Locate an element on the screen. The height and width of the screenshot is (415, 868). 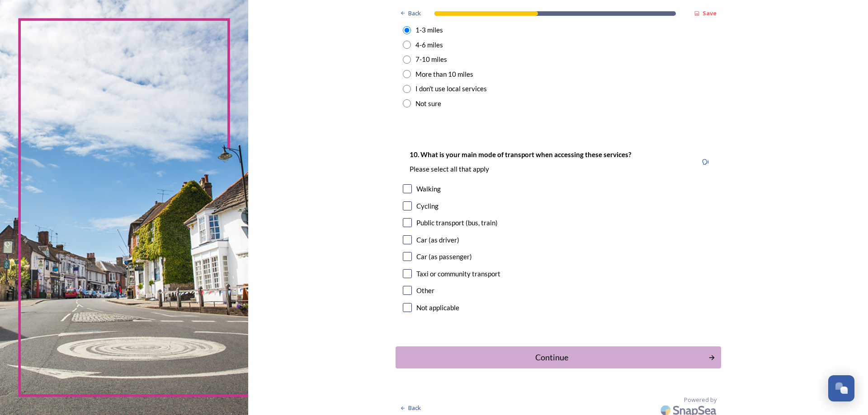
div: 1-3 miles is located at coordinates (429, 30).